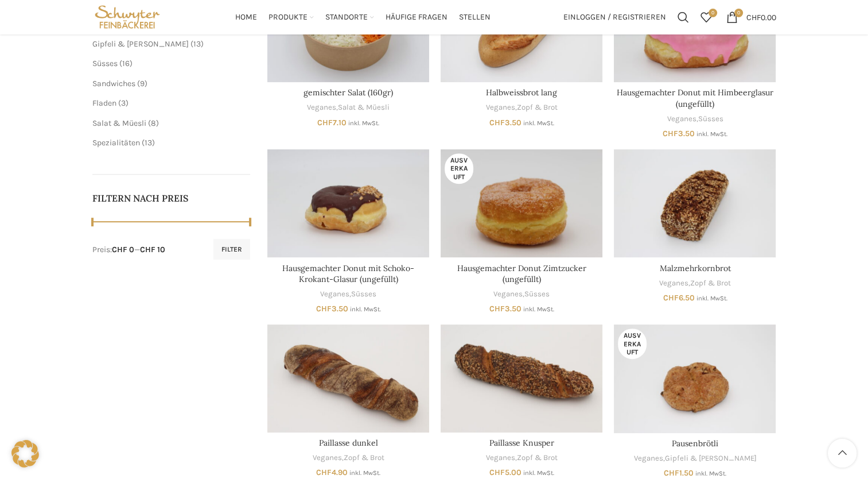 This screenshot has width=868, height=479. What do you see at coordinates (417, 17) in the screenshot?
I see `a: Häufige Fragen` at bounding box center [417, 17].